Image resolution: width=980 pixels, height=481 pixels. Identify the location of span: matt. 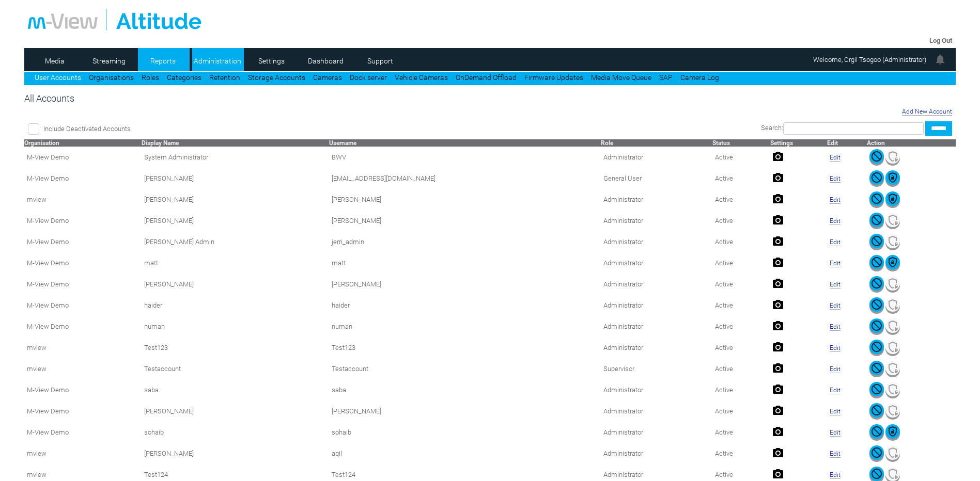
(338, 262).